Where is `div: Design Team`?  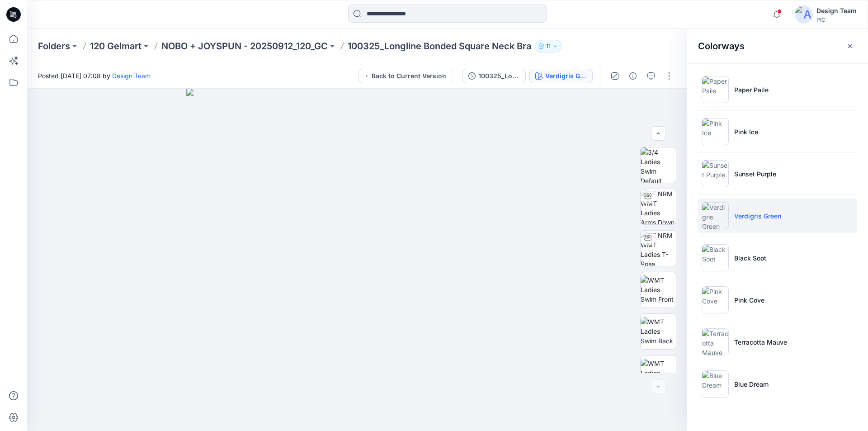 div: Design Team is located at coordinates (837, 11).